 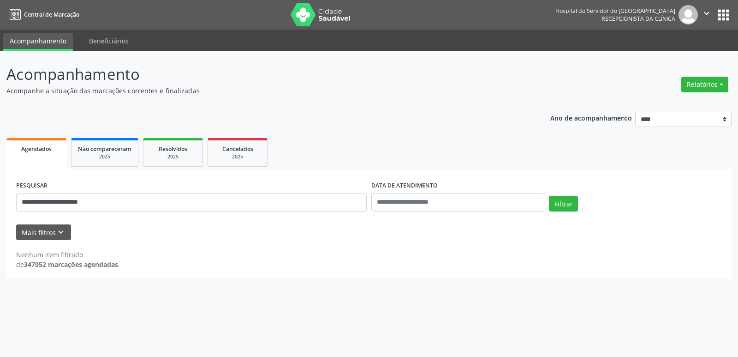 What do you see at coordinates (61, 232) in the screenshot?
I see `i: keyboard_arrow_down` at bounding box center [61, 232].